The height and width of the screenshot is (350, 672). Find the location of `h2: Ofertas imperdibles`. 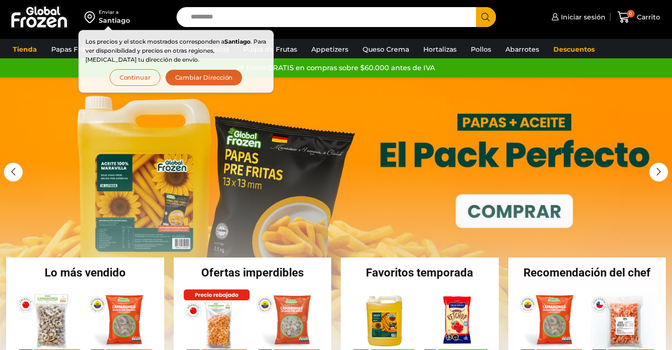

h2: Ofertas imperdibles is located at coordinates (252, 273).